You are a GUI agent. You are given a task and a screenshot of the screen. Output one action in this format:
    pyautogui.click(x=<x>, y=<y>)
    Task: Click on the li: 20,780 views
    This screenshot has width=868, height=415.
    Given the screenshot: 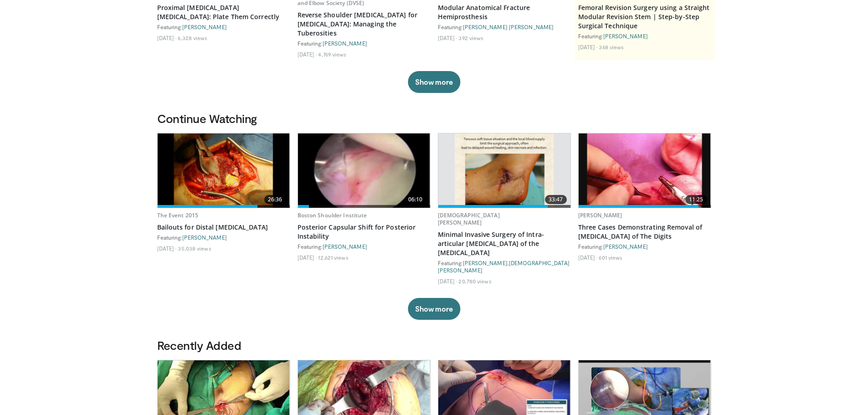 What is the action you would take?
    pyautogui.click(x=475, y=281)
    